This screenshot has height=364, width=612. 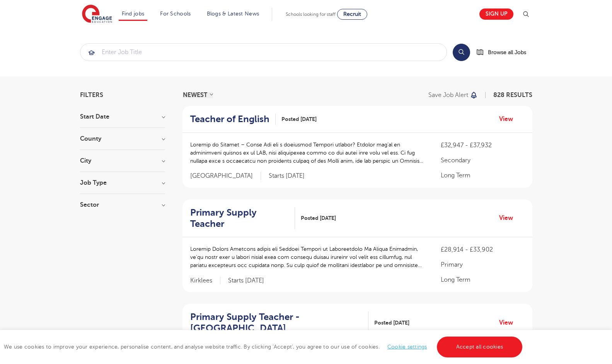 I want to click on a: Recruit, so click(x=352, y=14).